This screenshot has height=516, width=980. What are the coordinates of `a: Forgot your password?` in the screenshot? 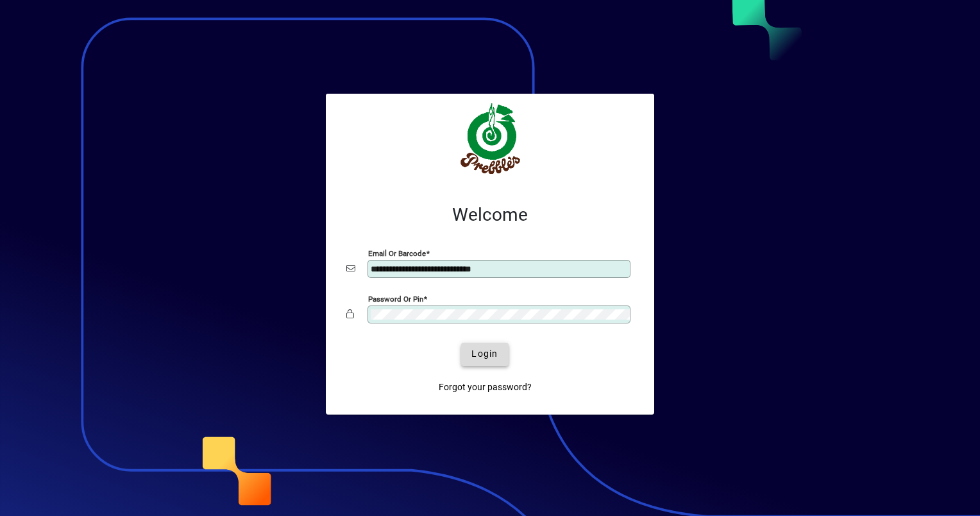 It's located at (485, 388).